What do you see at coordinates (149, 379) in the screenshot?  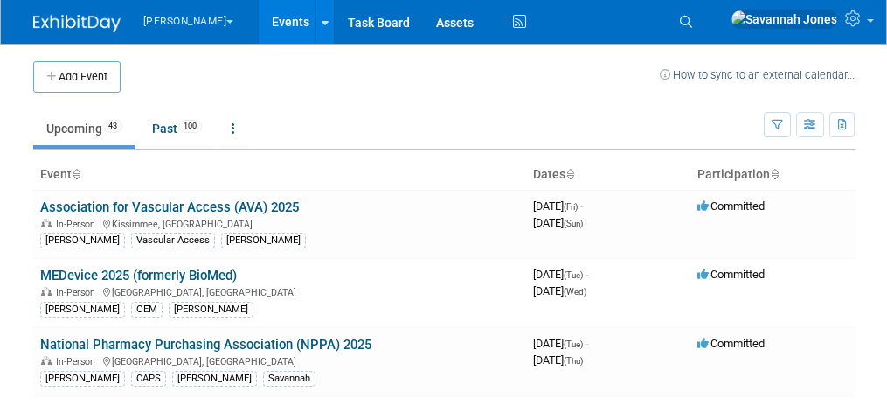 I see `div: CAPS` at bounding box center [149, 379].